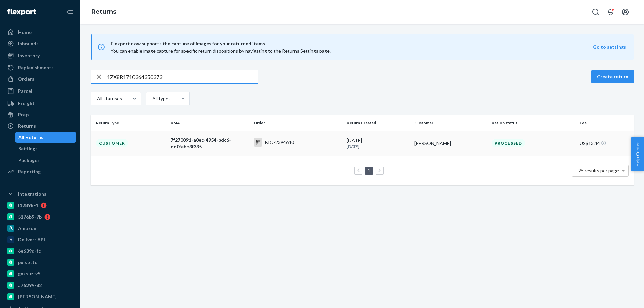 The width and height of the screenshot is (644, 308). What do you see at coordinates (40, 171) in the screenshot?
I see `a: Reporting` at bounding box center [40, 171].